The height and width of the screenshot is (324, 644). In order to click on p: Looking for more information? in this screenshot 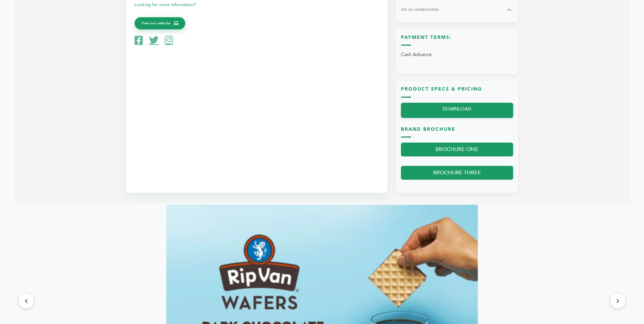, I will do `click(257, 5)`.